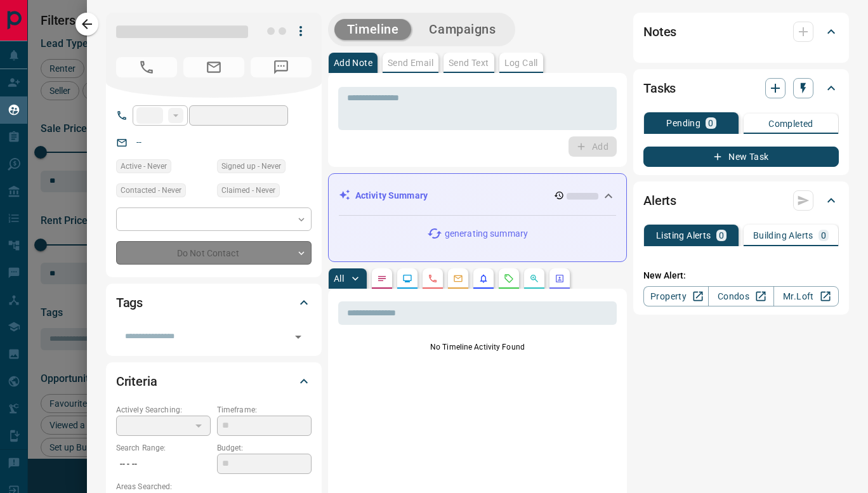 Image resolution: width=868 pixels, height=493 pixels. Describe the element at coordinates (339, 279) in the screenshot. I see `p: All` at that location.